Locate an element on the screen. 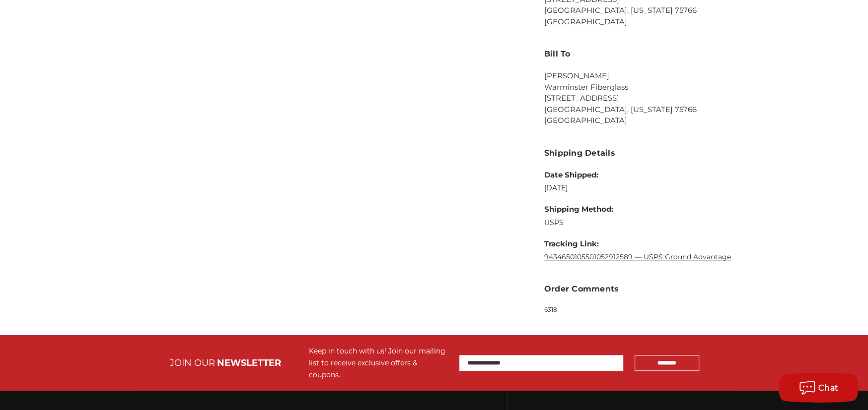  h3: Order Comments is located at coordinates (644, 289).